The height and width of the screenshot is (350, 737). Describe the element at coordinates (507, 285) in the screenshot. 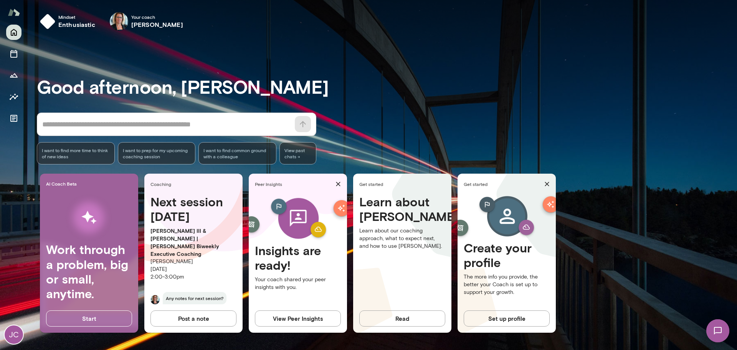

I see `p: The more info you provide, the better your Coach is set up to support your growth.` at that location.